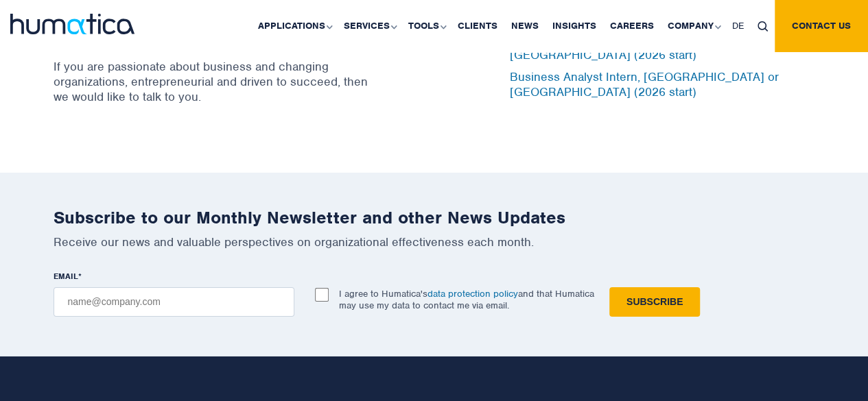 The image size is (868, 401). I want to click on p: Receive our news and valuable perspectives on organizational effectiveness each month., so click(434, 242).